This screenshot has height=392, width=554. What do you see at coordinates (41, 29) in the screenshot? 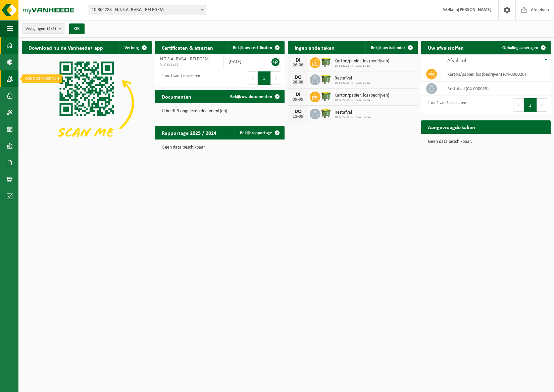
I see `span: Vestigingen` at bounding box center [41, 29].